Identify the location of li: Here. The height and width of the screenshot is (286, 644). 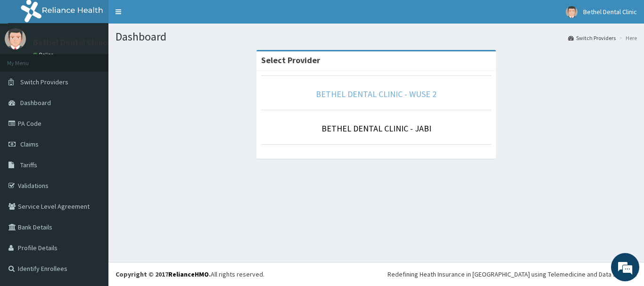
(626, 38).